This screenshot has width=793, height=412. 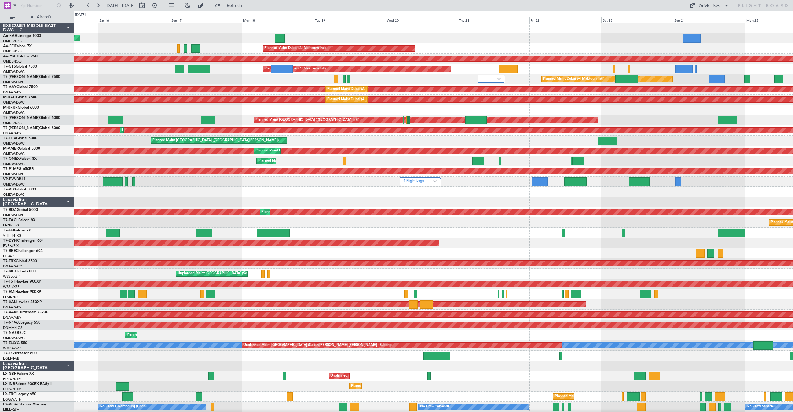 What do you see at coordinates (41, 17) in the screenshot?
I see `span: All Aircraft` at bounding box center [41, 17].